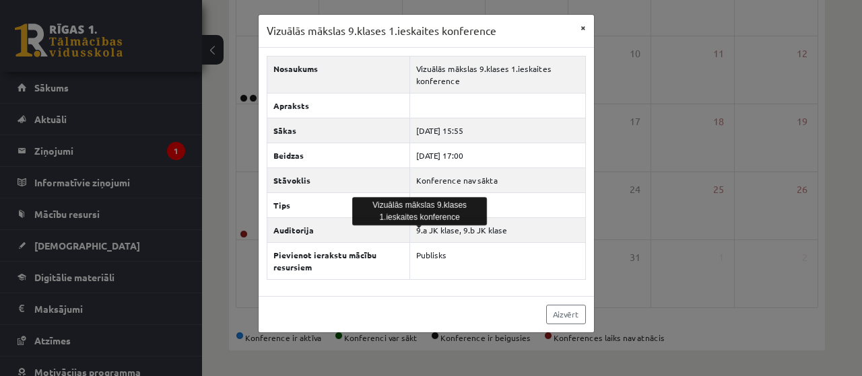 The image size is (862, 376). I want to click on th: Sākas, so click(338, 130).